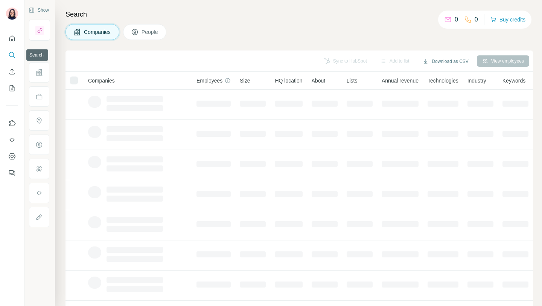 This screenshot has height=306, width=542. What do you see at coordinates (289, 81) in the screenshot?
I see `span: HQ location` at bounding box center [289, 81].